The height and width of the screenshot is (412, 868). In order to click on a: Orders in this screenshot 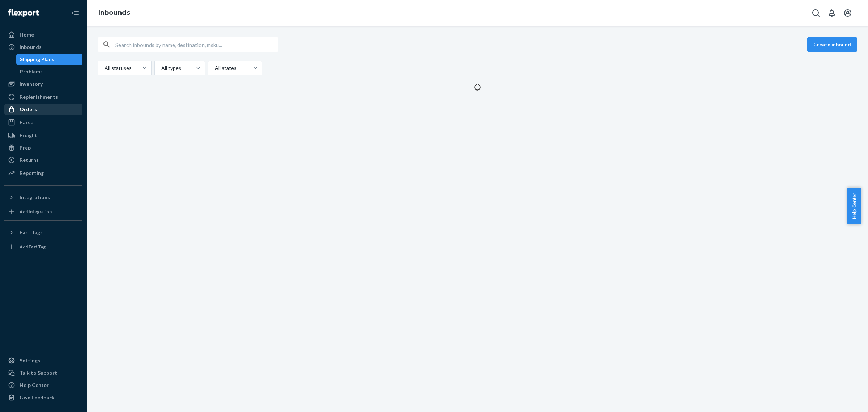, I will do `click(43, 109)`.